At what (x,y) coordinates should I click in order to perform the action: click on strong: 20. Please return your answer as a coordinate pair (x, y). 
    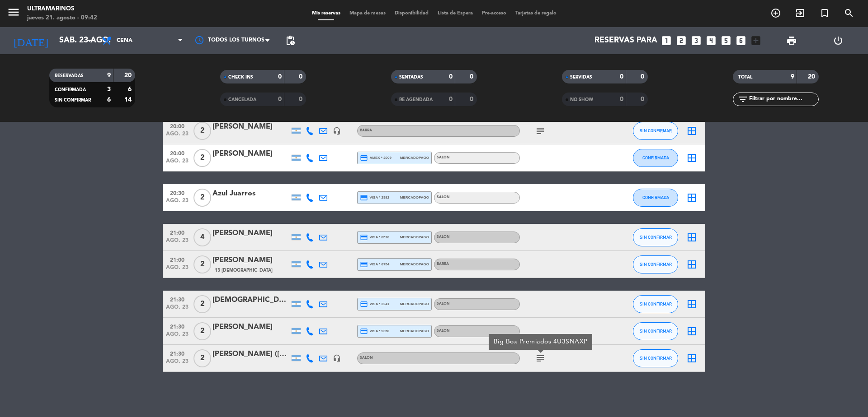
    Looking at the image, I should click on (813, 77).